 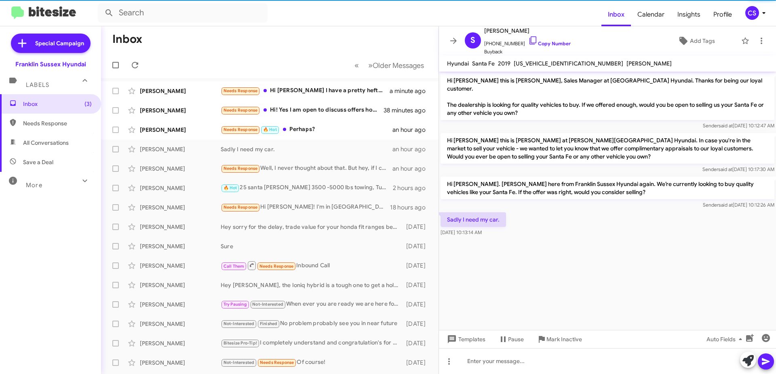 What do you see at coordinates (306, 149) in the screenshot?
I see `div: Sadly I need my car.` at bounding box center [306, 149].